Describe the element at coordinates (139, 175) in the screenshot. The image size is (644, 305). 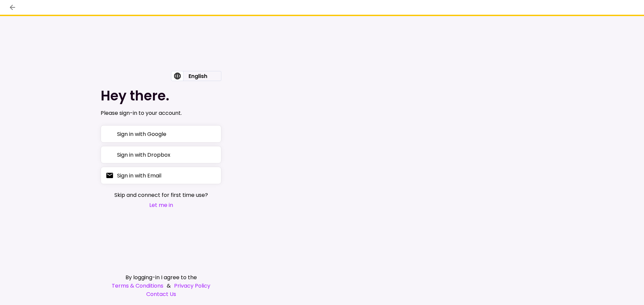
I see `div: Sign in with Email` at that location.